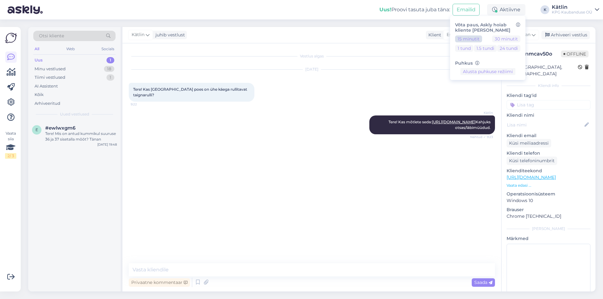 The width and height of the screenshot is (603, 299). Describe the element at coordinates (576, 10) in the screenshot. I see `a: KätlinKPG Kaubanduse OÜ` at that location.